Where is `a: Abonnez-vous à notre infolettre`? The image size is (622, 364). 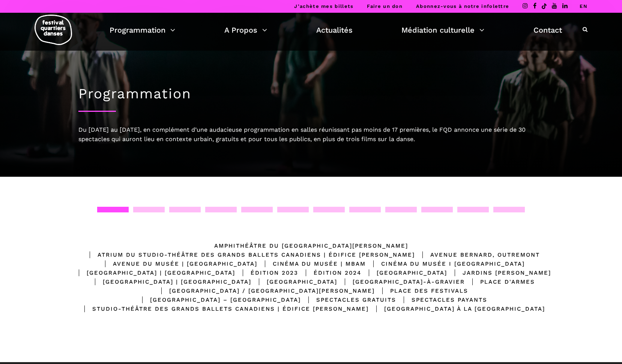 a: Abonnez-vous à notre infolettre is located at coordinates (463, 6).